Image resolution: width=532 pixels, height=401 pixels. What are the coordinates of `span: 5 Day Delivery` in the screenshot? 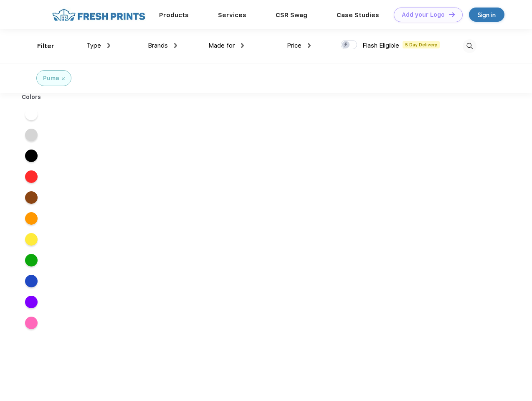 It's located at (421, 45).